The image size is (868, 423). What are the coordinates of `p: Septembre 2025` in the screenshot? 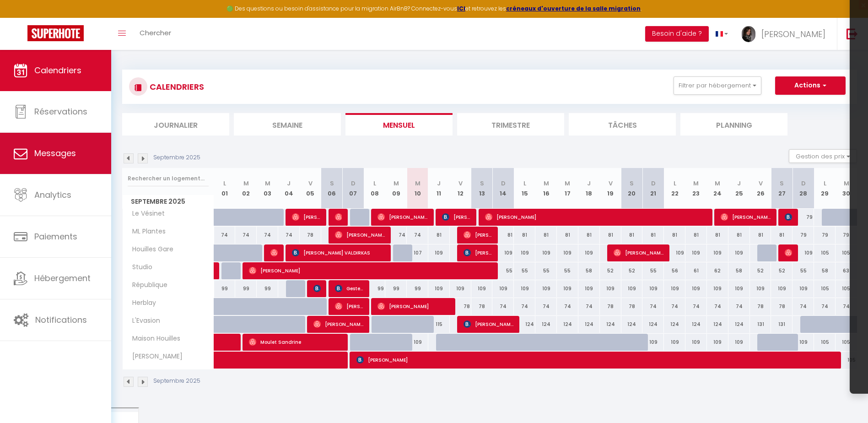 It's located at (177, 158).